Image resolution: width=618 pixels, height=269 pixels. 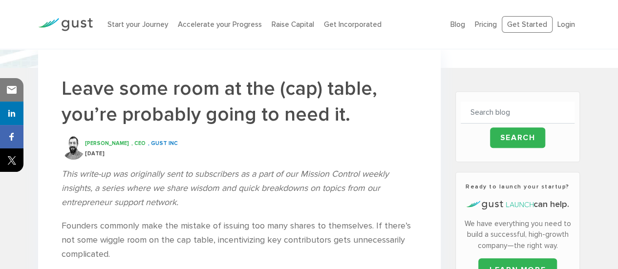 I want to click on span: , CEO, so click(x=138, y=143).